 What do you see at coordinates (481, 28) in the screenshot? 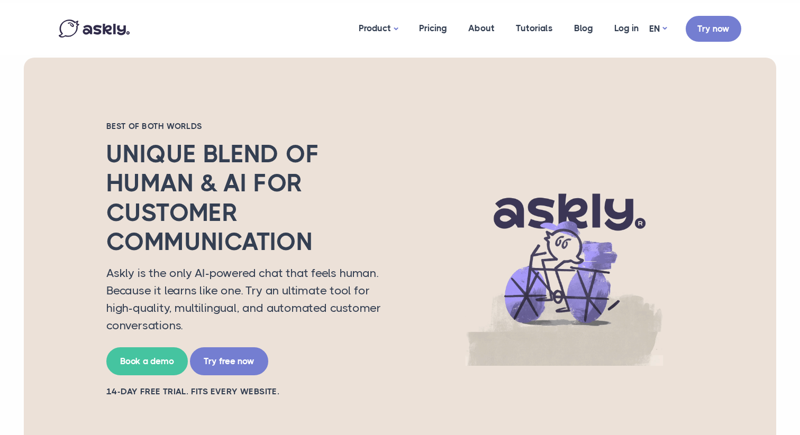
I see `a: About` at bounding box center [481, 28].